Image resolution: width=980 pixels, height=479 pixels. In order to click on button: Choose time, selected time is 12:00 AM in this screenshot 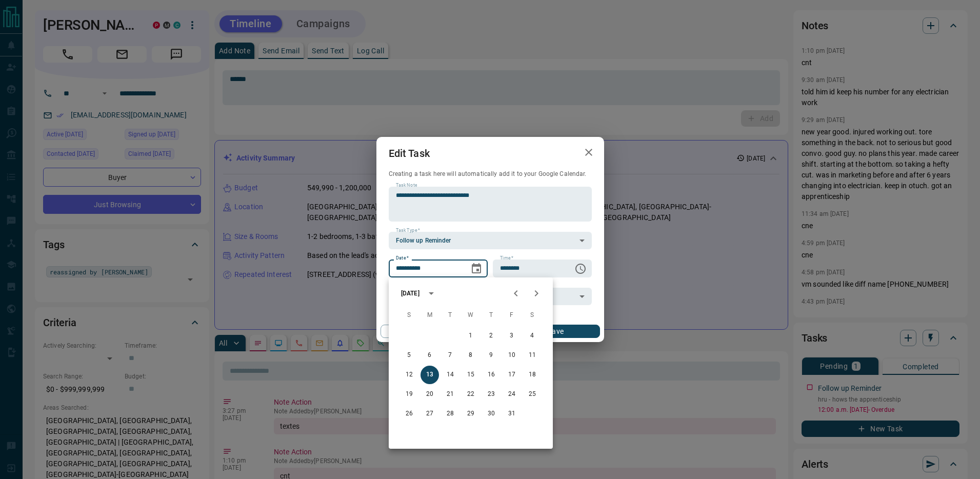, I will do `click(581, 269)`.